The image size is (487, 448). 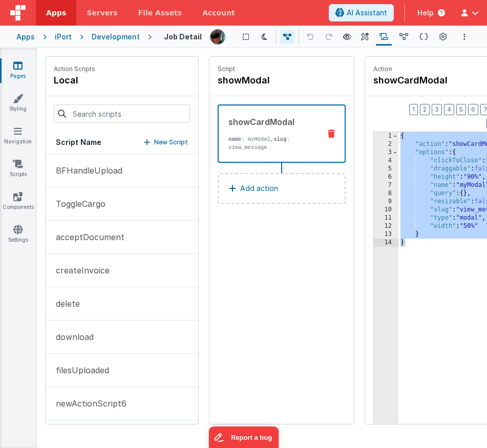 What do you see at coordinates (86, 170) in the screenshot?
I see `p: BFHandleUpload` at bounding box center [86, 170].